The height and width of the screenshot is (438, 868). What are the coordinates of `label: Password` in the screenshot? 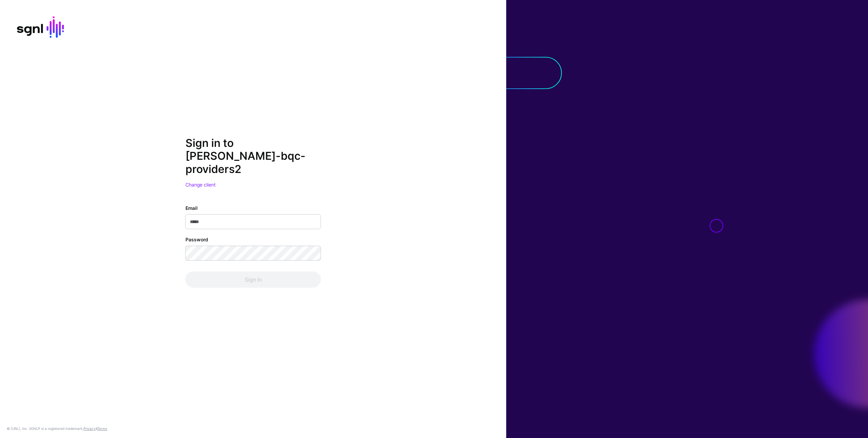 It's located at (197, 239).